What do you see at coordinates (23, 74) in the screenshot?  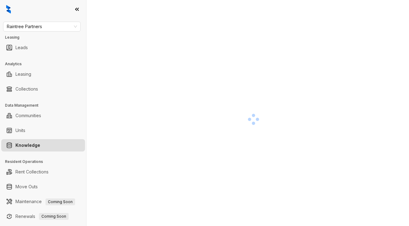 I see `a: Leasing` at bounding box center [23, 74].